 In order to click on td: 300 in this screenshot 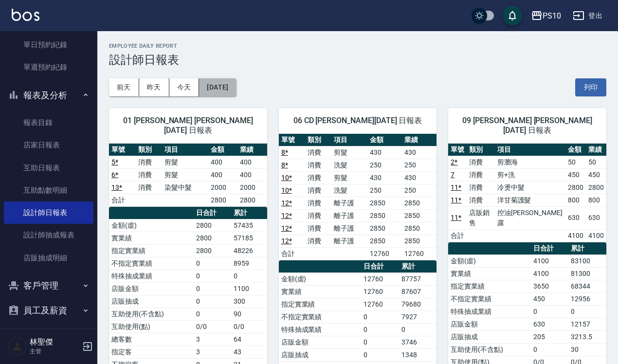, I will do `click(249, 301)`.